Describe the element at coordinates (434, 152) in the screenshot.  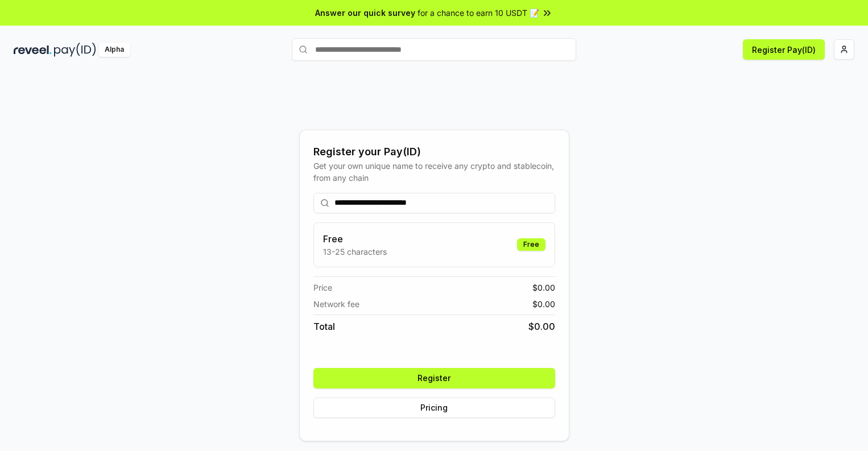
I see `div: Register your Pay(ID)` at that location.